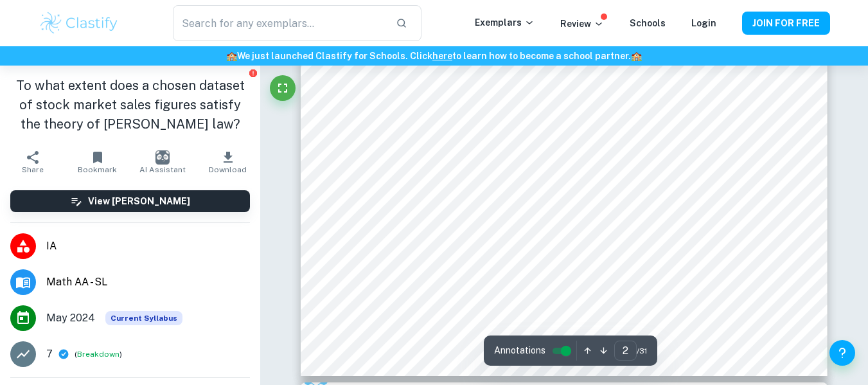 This screenshot has width=868, height=385. Describe the element at coordinates (434, 56) in the screenshot. I see `h6: We just launched Clastify for Schools. Click to learn how to become a school partner.` at that location.